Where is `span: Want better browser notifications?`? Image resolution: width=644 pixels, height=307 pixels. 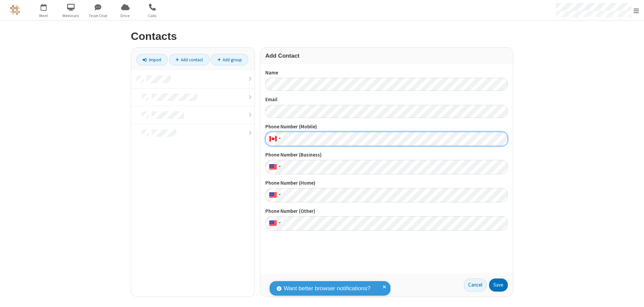 span: Want better browser notifications? is located at coordinates (327, 288).